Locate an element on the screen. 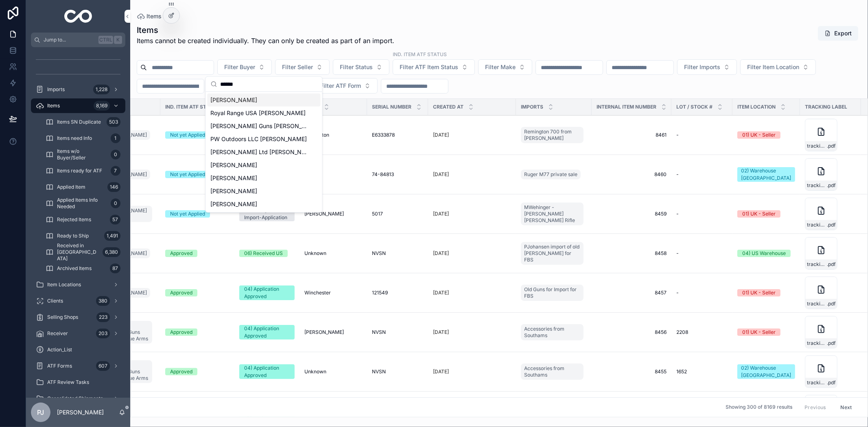 The width and height of the screenshot is (868, 427). img: App logo is located at coordinates (78, 16).